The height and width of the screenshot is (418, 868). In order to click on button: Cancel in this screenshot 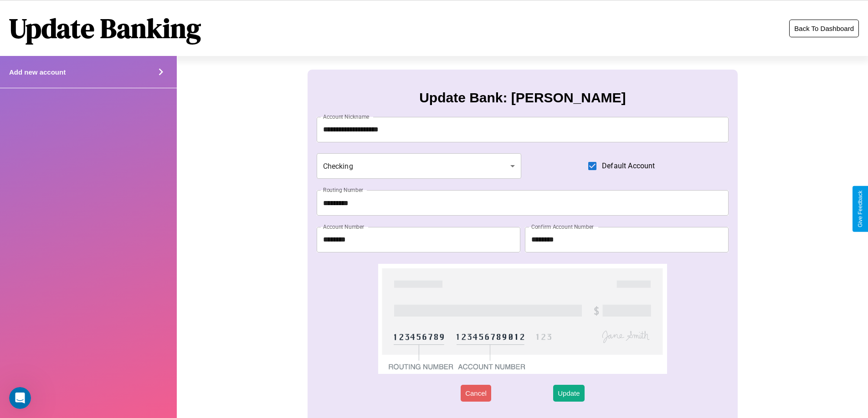, I will do `click(476, 393)`.